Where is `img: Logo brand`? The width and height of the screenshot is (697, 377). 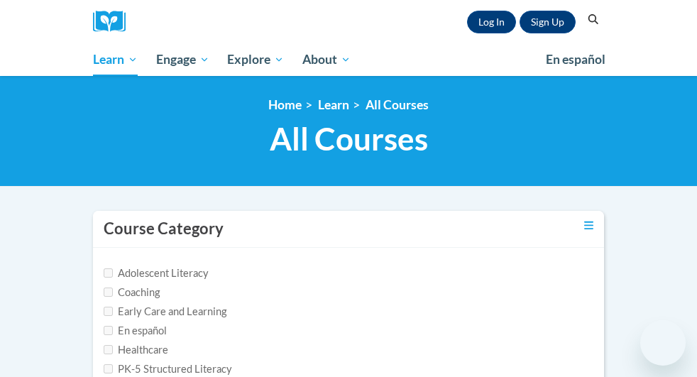 img: Logo brand is located at coordinates (114, 21).